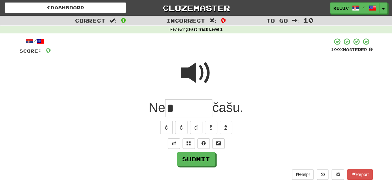 This screenshot has width=392, height=185. Describe the element at coordinates (226, 128) in the screenshot. I see `button: ž` at that location.